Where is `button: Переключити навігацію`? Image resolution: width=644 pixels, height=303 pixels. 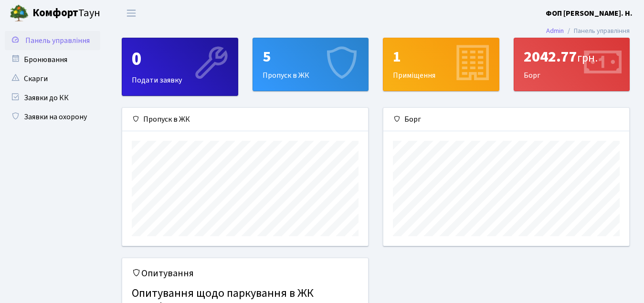
button: Переключити навігацію is located at coordinates (131, 13).